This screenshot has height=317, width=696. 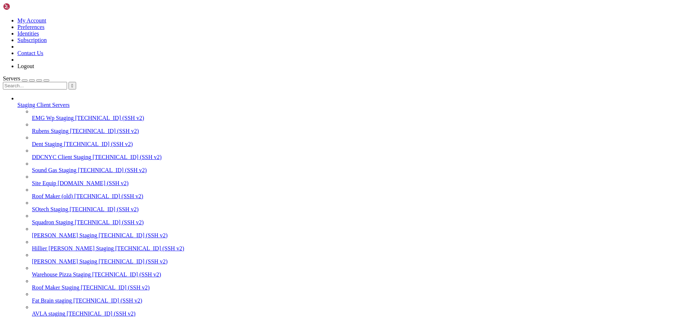 I want to click on a: Servers, so click(x=26, y=78).